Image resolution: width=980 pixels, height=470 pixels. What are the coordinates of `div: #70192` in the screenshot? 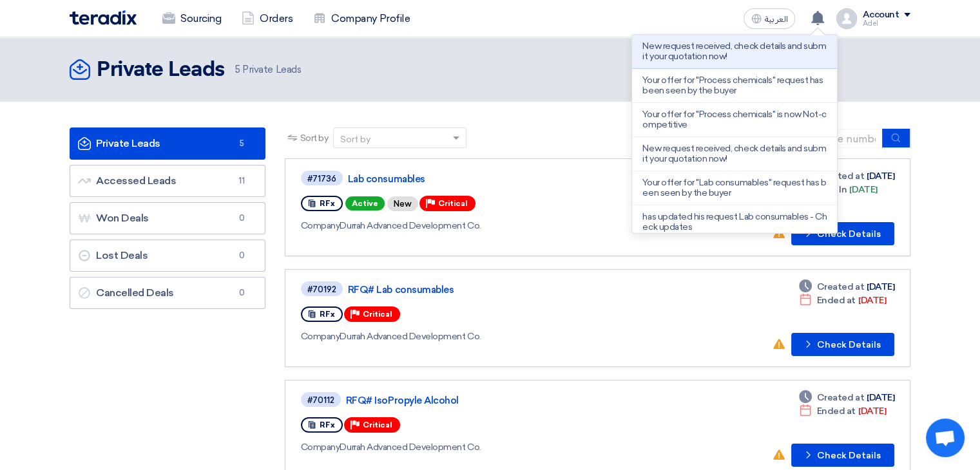 It's located at (322, 289).